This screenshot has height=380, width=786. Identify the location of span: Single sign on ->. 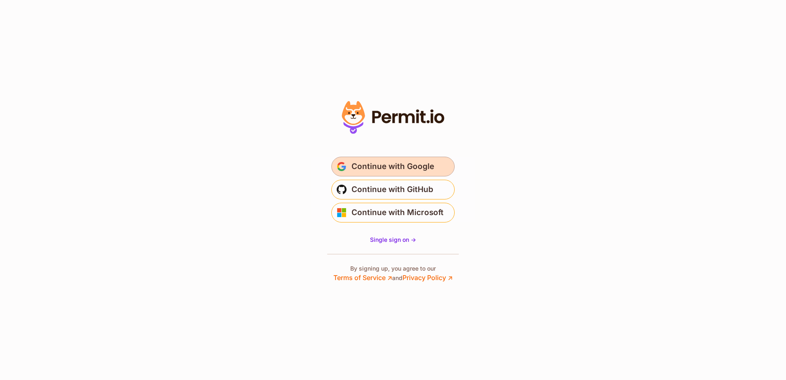
(393, 239).